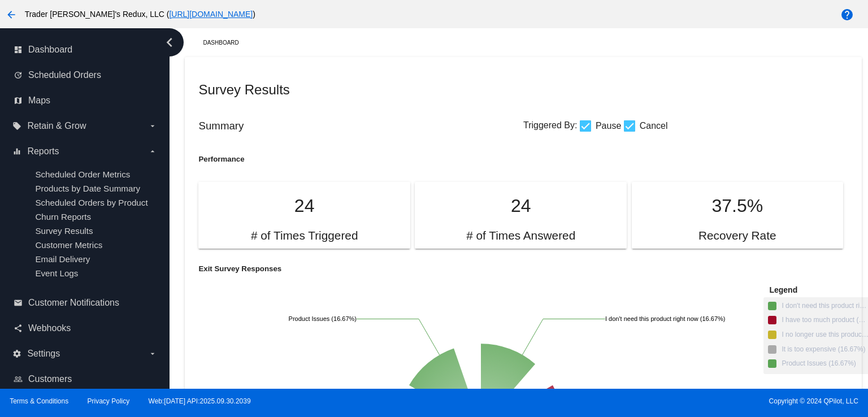 The height and width of the screenshot is (417, 868). What do you see at coordinates (88, 188) in the screenshot?
I see `a: Products by Date Summary` at bounding box center [88, 188].